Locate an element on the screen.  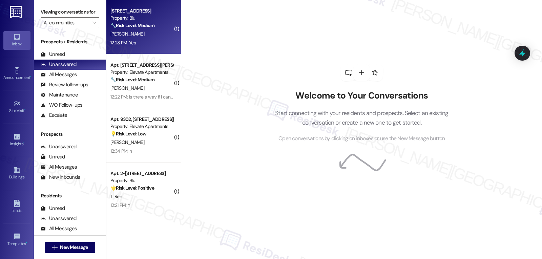
strong: 🌟 Risk Level: Positive is located at coordinates (132, 188).